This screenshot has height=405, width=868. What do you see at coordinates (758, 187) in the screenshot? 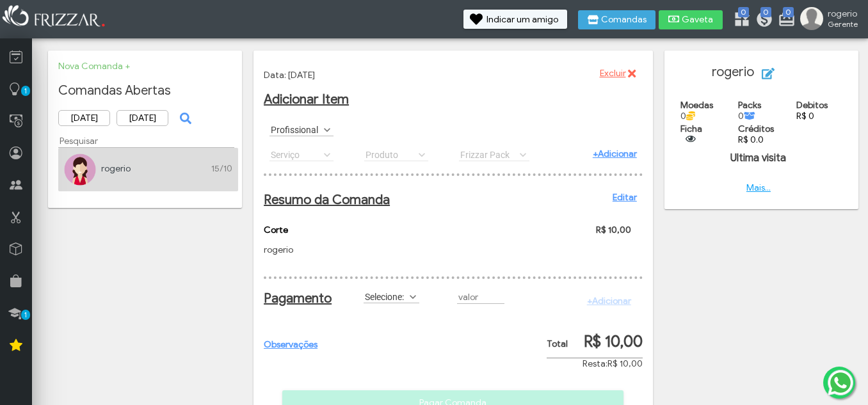
I see `a: Mais...` at bounding box center [758, 187].